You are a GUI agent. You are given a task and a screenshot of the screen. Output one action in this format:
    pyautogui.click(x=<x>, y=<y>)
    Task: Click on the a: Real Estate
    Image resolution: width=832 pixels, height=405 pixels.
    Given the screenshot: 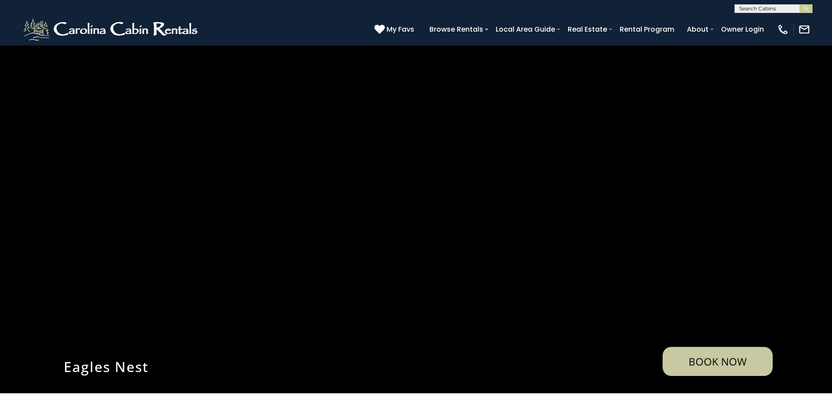 What is the action you would take?
    pyautogui.click(x=587, y=29)
    